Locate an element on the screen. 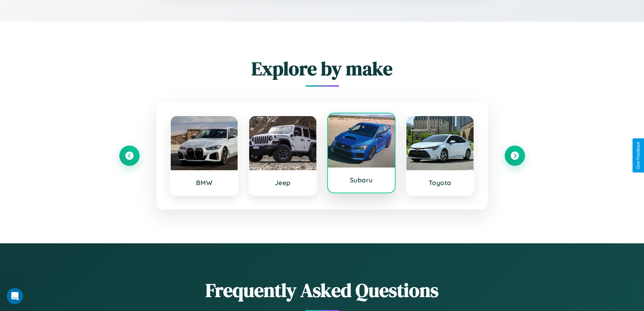  h2: Explore by make is located at coordinates (322, 68).